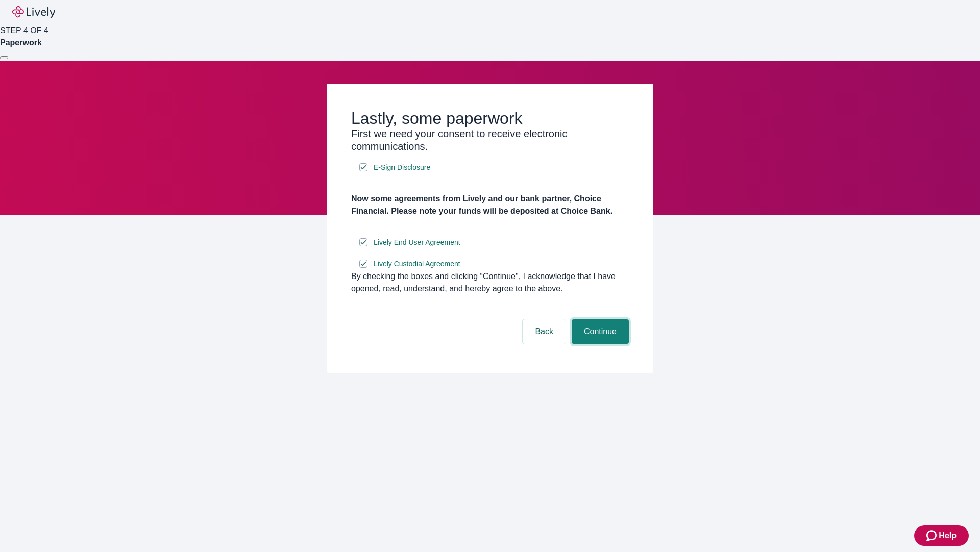  What do you see at coordinates (417, 264) in the screenshot?
I see `span: Lively Custodial Agreement` at bounding box center [417, 264].